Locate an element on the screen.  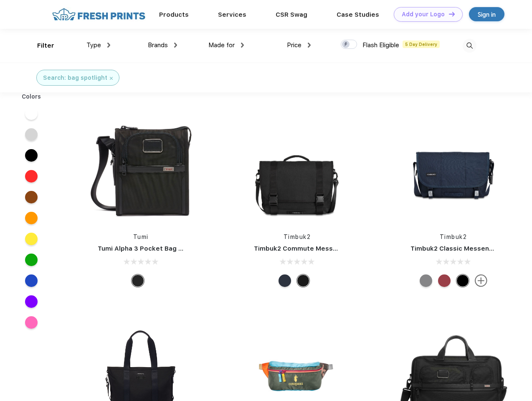
a: Timbuk2 Commute Messenger Bag is located at coordinates (310, 248).